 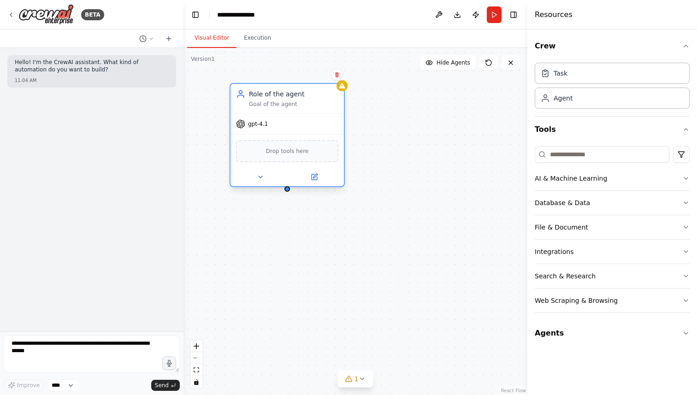 What do you see at coordinates (92, 80) in the screenshot?
I see `div: 11:04 AM` at bounding box center [92, 80].